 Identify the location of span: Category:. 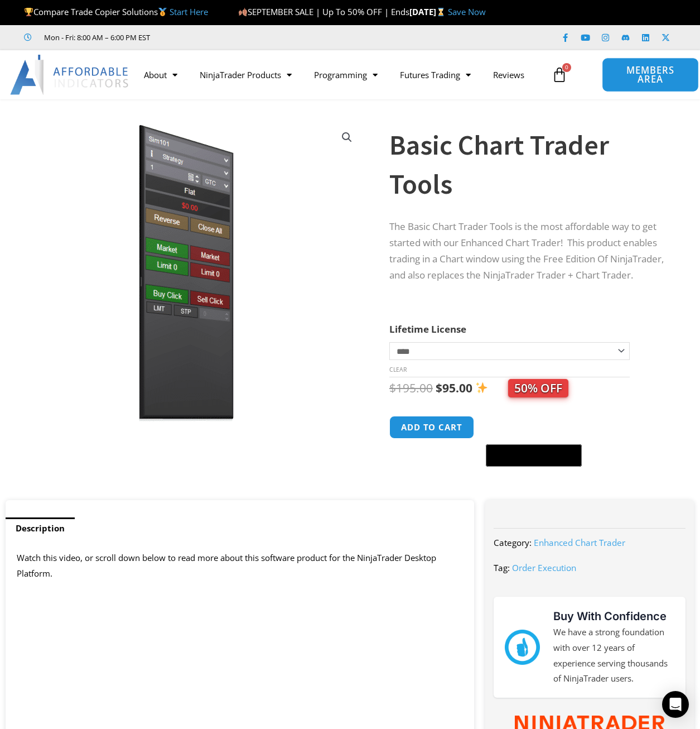
(513, 542).